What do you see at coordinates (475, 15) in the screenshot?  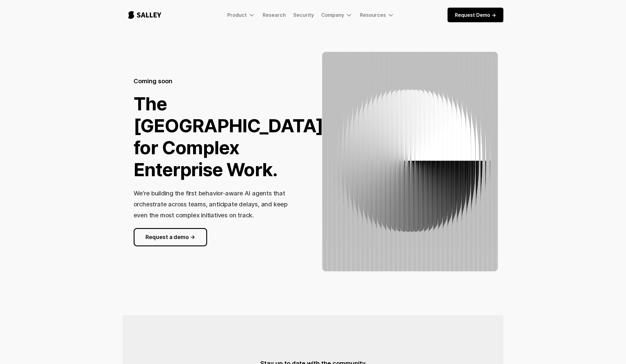 I see `a: Request Demo ->` at bounding box center [475, 15].